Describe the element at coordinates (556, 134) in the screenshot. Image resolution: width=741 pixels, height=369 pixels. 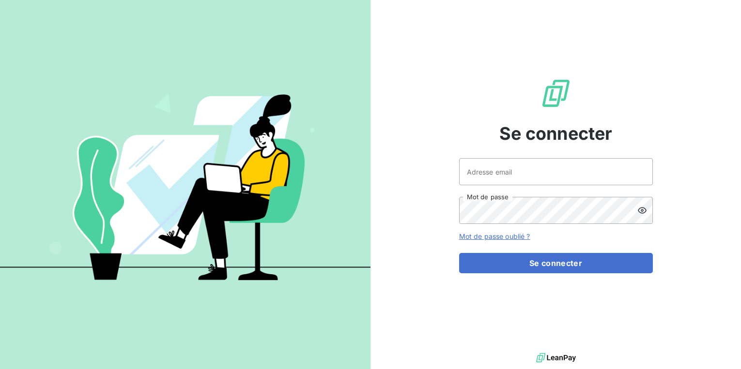
I see `span: Se connecter` at that location.